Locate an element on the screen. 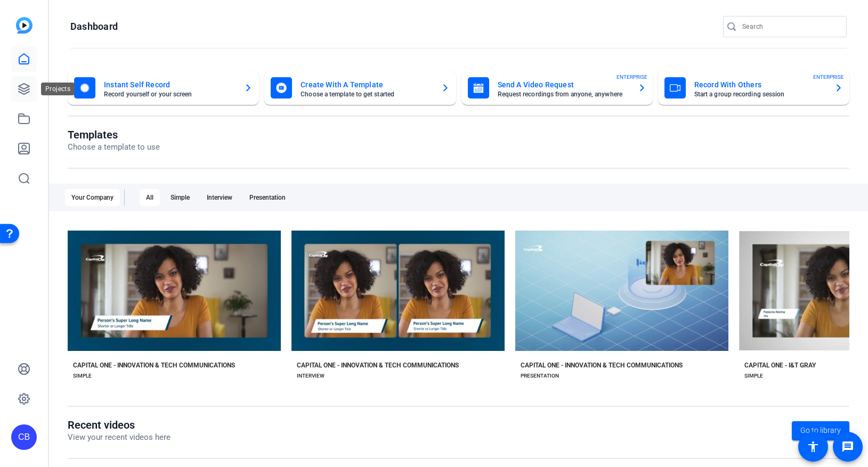 The image size is (868, 467). a: Go to library is located at coordinates (821, 431).